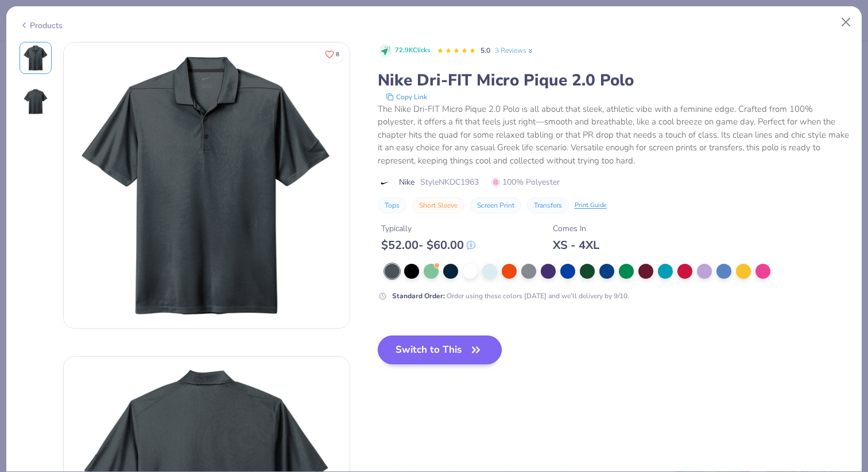  I want to click on button: Screen Print, so click(495, 206).